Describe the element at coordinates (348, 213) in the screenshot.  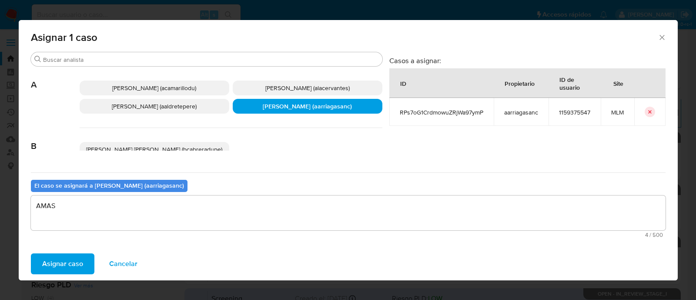
I see `textarea: AMAS` at that location.